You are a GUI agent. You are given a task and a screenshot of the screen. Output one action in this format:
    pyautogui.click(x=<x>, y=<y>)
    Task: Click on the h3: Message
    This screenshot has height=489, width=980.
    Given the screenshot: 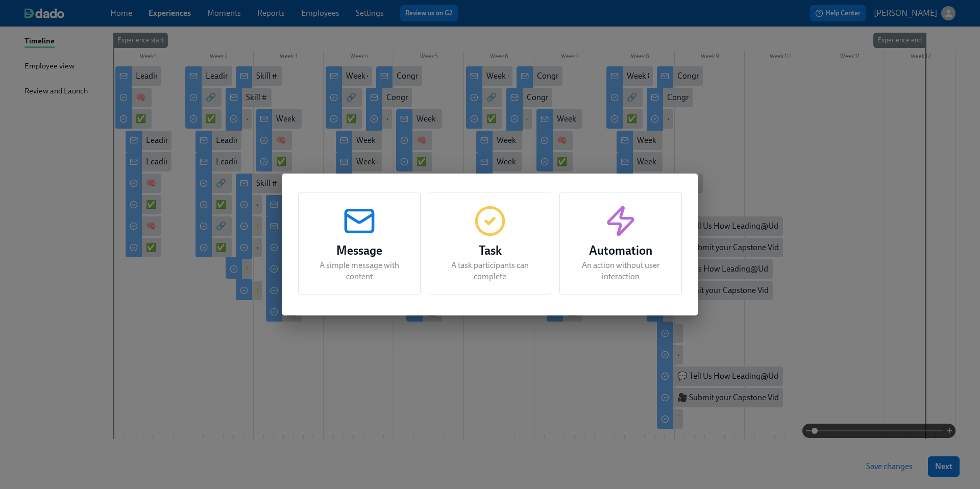 What is the action you would take?
    pyautogui.click(x=359, y=251)
    